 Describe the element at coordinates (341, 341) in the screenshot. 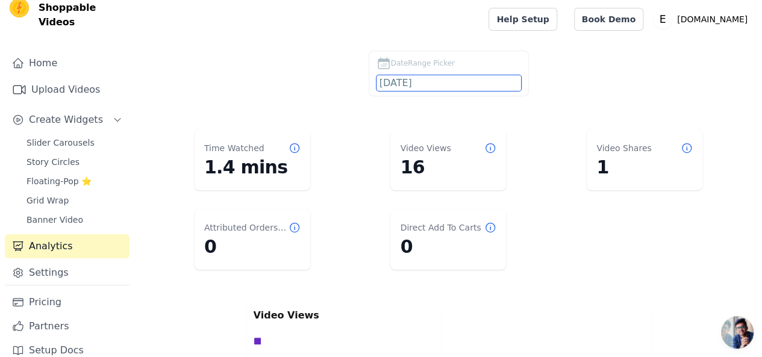

I see `div: Data groups` at that location.